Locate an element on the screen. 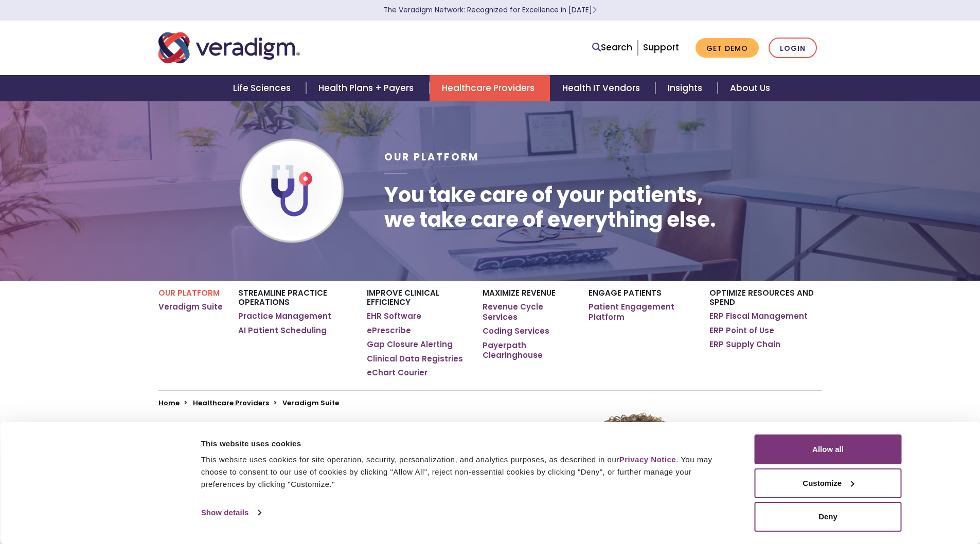  a: EHR Software is located at coordinates (394, 317).